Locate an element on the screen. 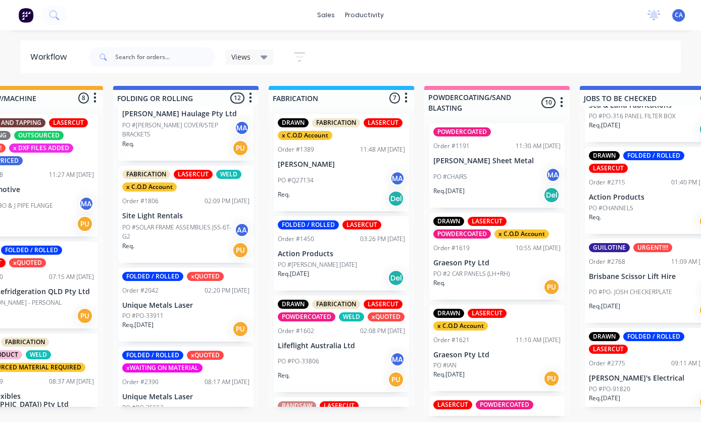 Image resolution: width=701 pixels, height=422 pixels. div: Order #2715 is located at coordinates (607, 182).